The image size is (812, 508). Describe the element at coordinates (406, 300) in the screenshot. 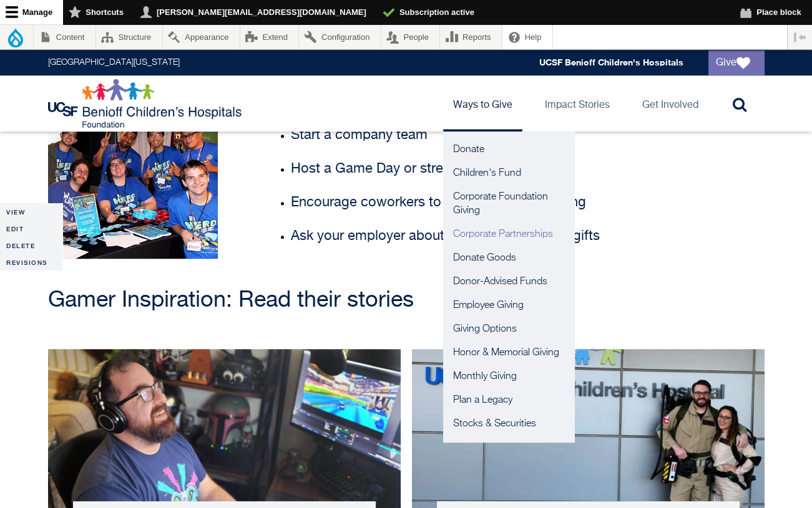

I see `h2: Gamer Inspiration: Read their stories` at that location.